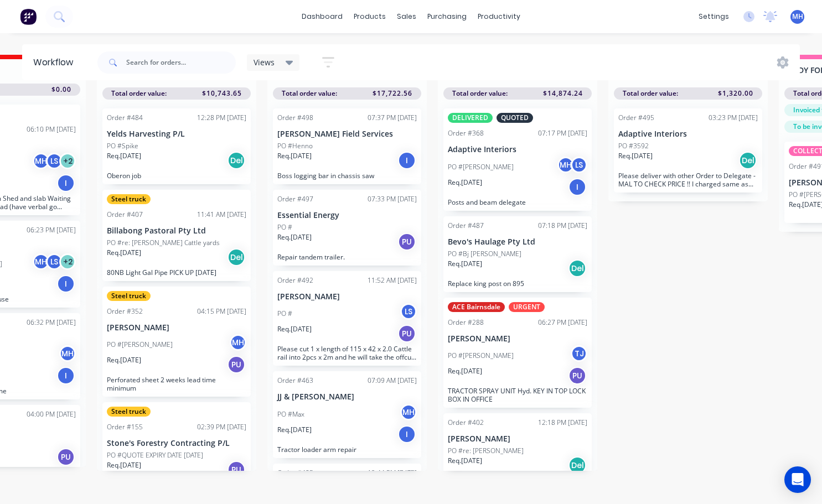 The width and height of the screenshot is (822, 504). Describe the element at coordinates (466, 423) in the screenshot. I see `div: Order #402` at that location.